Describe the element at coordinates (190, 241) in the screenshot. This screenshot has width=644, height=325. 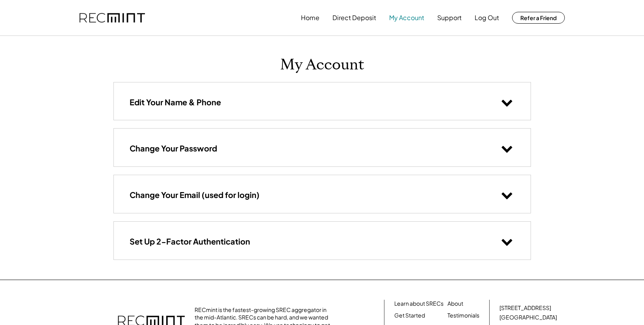
I see `h3: Set Up 2-Factor Authentication` at that location.